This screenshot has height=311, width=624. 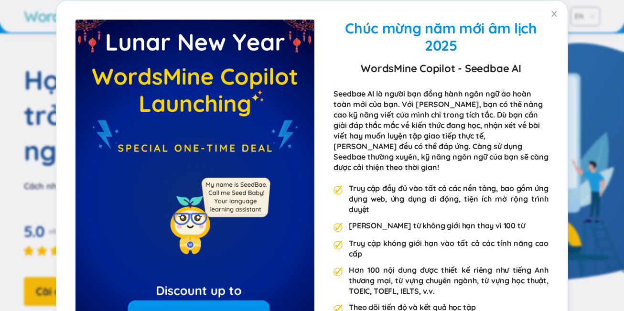 I want to click on font: Chúc mừng năm mới âm lịch 2025, so click(x=441, y=37).